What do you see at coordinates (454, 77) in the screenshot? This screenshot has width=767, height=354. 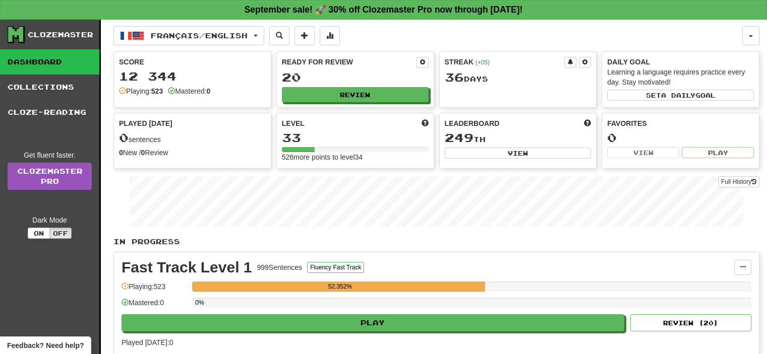 I see `span: 36` at bounding box center [454, 77].